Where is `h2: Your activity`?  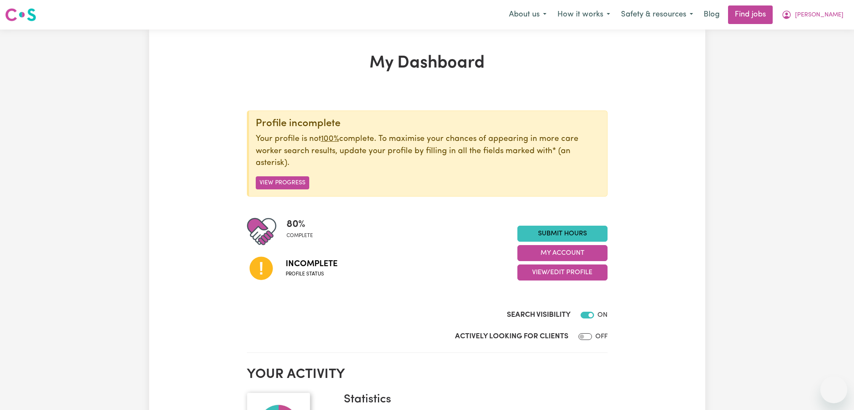
h2: Your activity is located at coordinates (427, 374).